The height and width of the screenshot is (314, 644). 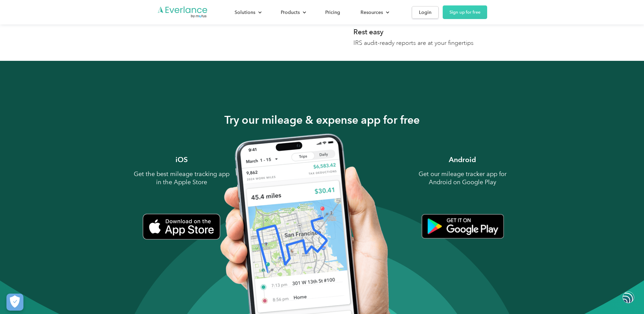 I want to click on p: Get our mileage tracker app for Android on Google Play, so click(x=462, y=178).